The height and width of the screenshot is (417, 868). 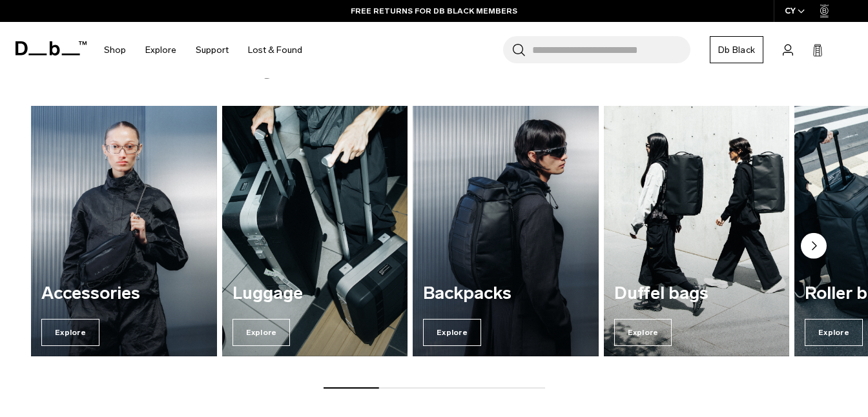 What do you see at coordinates (434, 11) in the screenshot?
I see `a: FREE RETURNS FOR DB BLACK MEMBERS` at bounding box center [434, 11].